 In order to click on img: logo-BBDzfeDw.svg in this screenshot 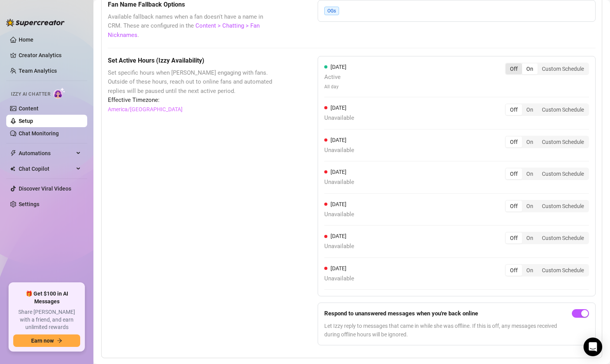, I will do `click(36, 22)`.